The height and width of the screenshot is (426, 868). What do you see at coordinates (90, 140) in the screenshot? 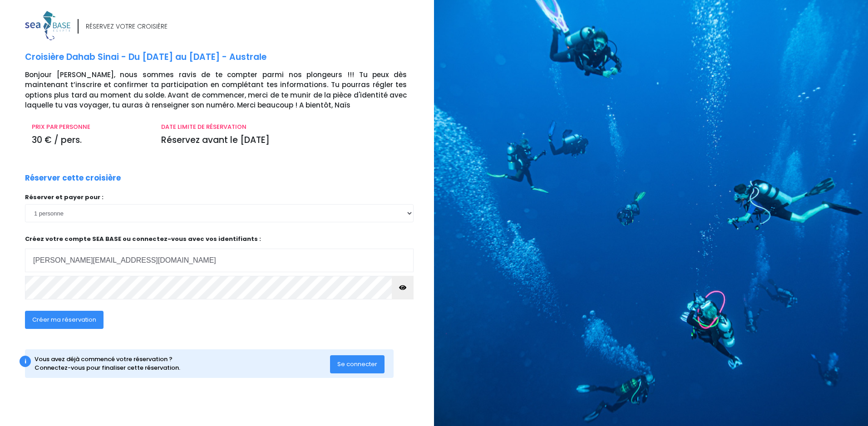
I see `p: 30 € / pers.` at bounding box center [90, 140].